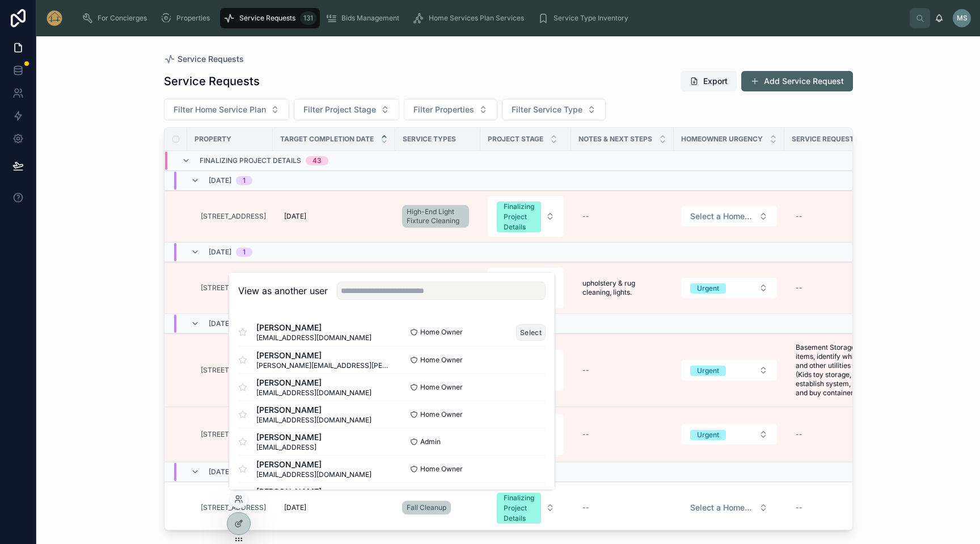 The image size is (980, 544). Describe the element at coordinates (722, 507) in the screenshot. I see `span: Select a Homeowner Urgency` at that location.